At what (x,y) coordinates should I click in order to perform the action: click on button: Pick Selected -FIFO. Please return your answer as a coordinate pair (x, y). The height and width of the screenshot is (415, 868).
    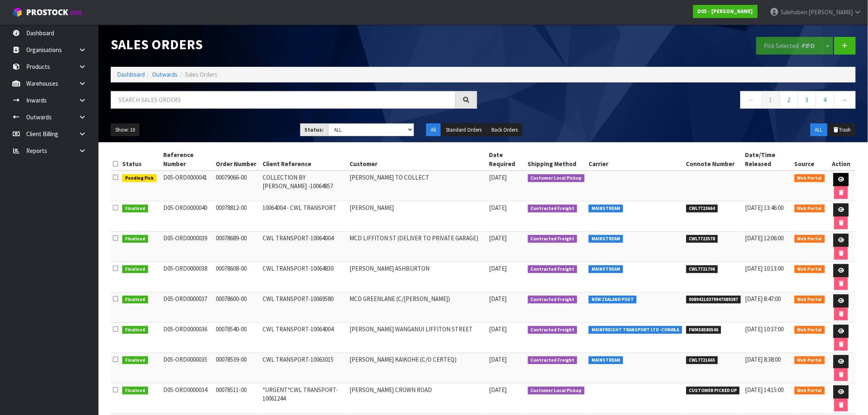
    Looking at the image, I should click on (789, 46).